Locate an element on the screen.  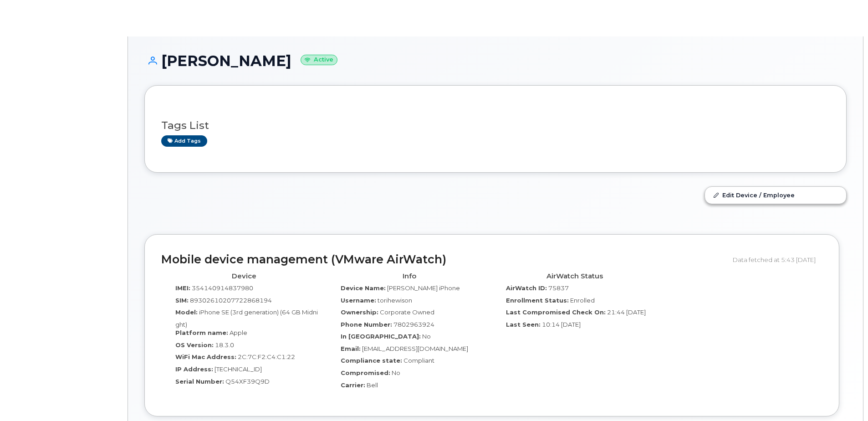
label: IMEI: is located at coordinates (183, 288).